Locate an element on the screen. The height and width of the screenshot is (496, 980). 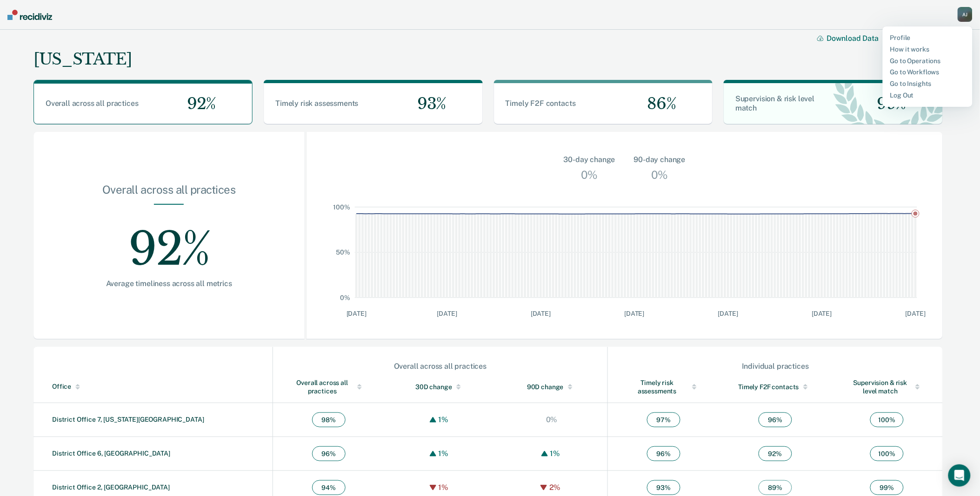
div: 90-day change is located at coordinates (659, 160).